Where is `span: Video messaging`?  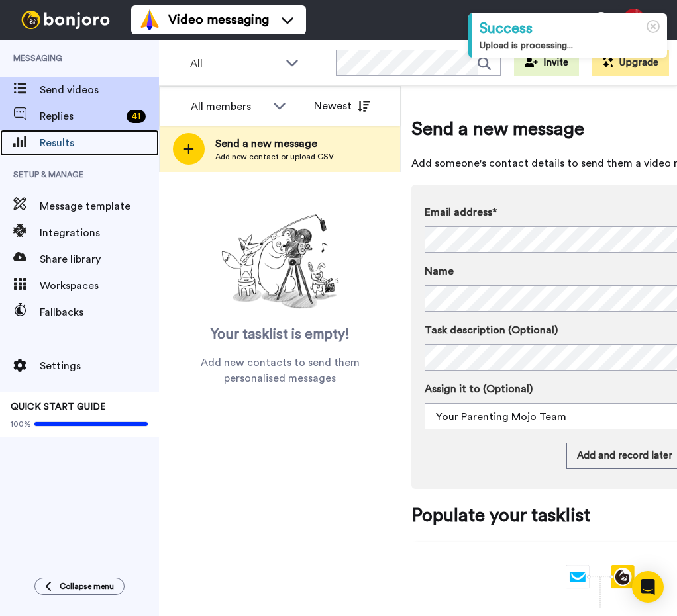
span: Video messaging is located at coordinates (219, 20).